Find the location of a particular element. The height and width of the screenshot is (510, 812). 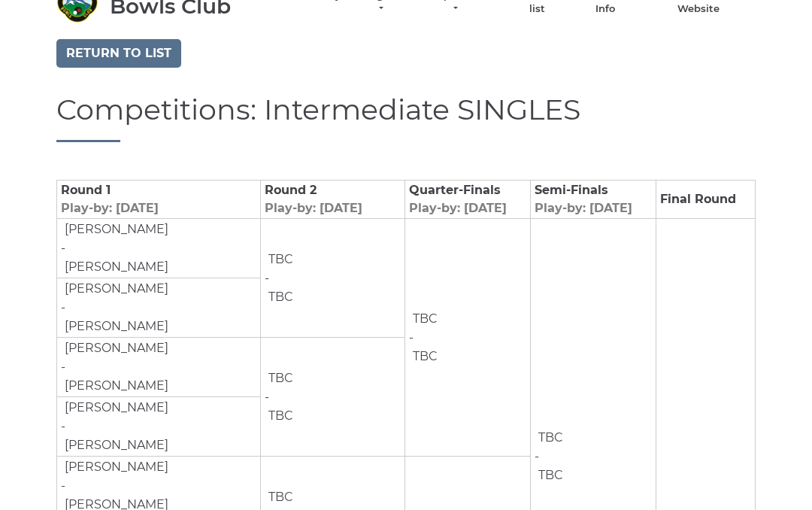

a: Return to list is located at coordinates (119, 54).